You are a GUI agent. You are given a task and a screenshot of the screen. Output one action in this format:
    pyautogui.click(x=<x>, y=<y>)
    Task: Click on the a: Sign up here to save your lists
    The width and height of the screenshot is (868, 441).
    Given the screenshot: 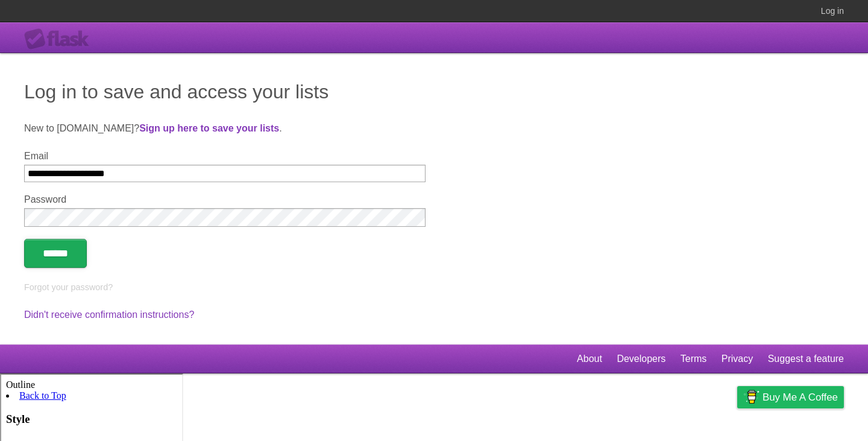 What is the action you would take?
    pyautogui.click(x=209, y=128)
    